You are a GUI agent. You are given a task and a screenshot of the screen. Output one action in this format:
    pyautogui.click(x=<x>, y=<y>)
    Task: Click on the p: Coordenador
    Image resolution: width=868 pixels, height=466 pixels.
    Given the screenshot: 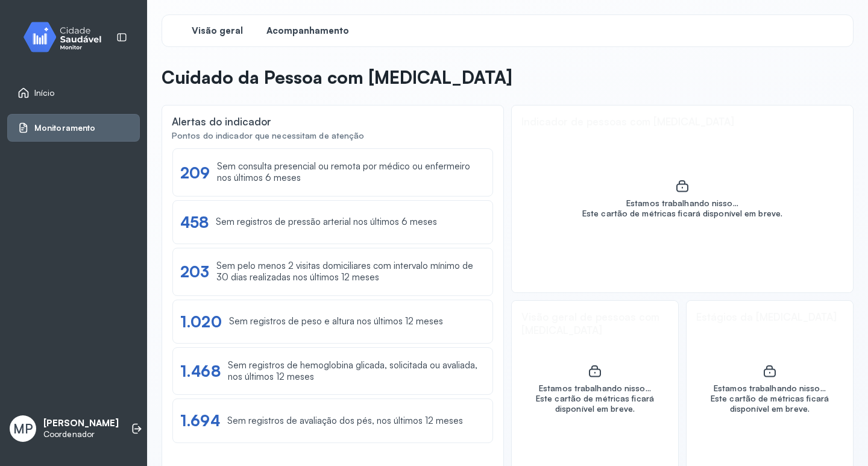 What is the action you would take?
    pyautogui.click(x=81, y=434)
    